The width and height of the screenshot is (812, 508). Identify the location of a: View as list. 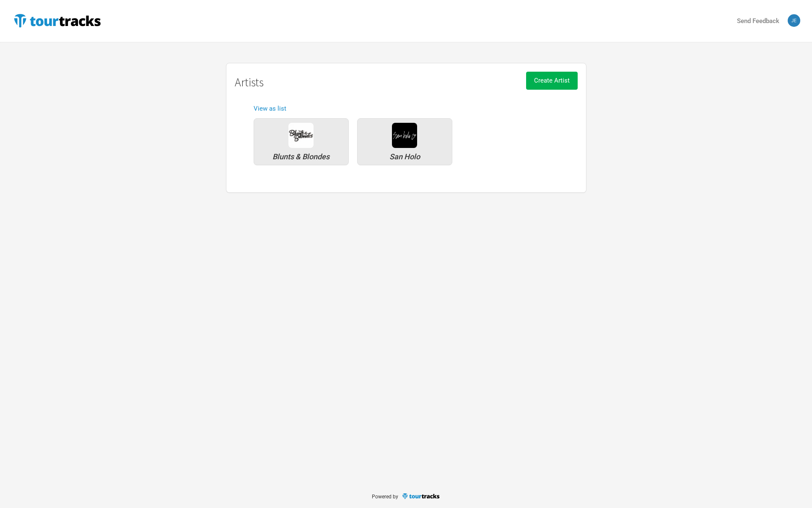
(270, 109).